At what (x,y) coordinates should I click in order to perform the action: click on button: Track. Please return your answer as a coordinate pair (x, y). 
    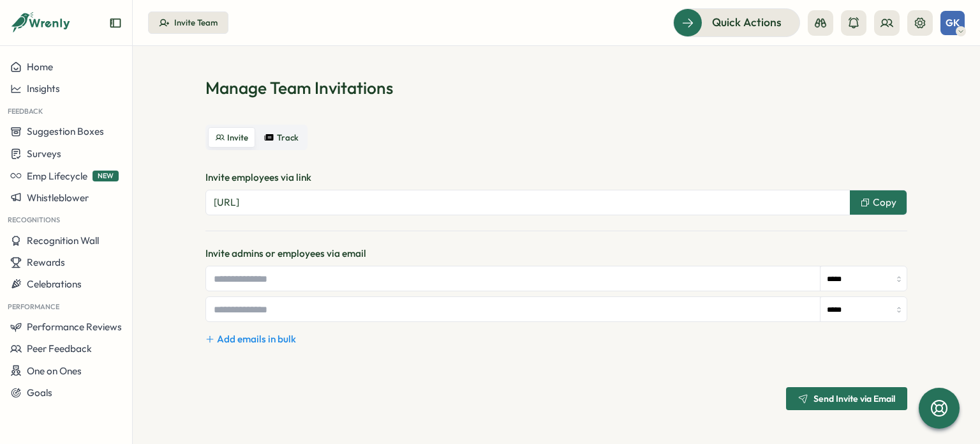
    Looking at the image, I should click on (282, 137).